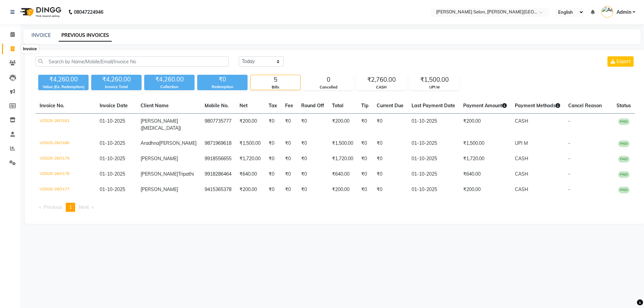 This screenshot has width=644, height=308. I want to click on span: Previous, so click(53, 207).